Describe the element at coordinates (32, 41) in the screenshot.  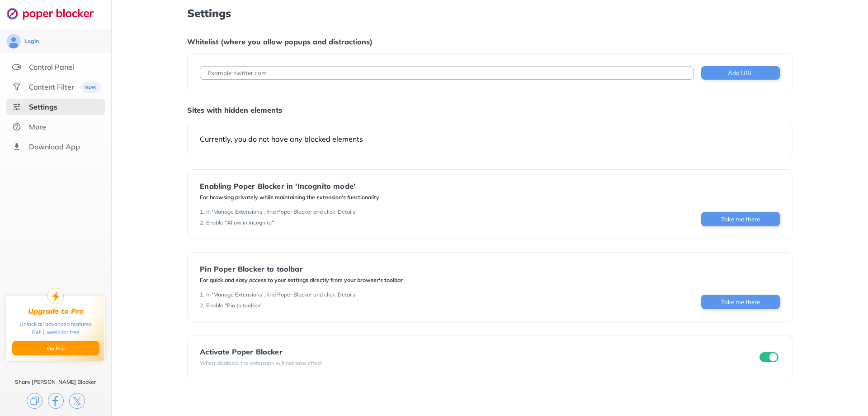
I see `div: Login` at that location.